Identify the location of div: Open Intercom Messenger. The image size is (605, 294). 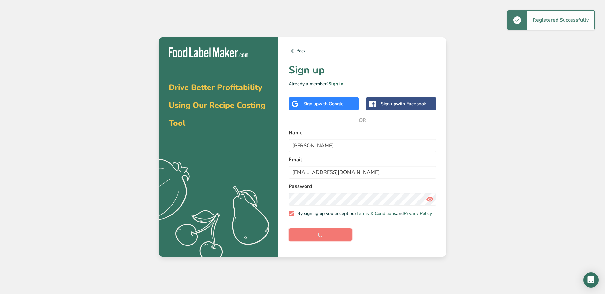
(591, 280).